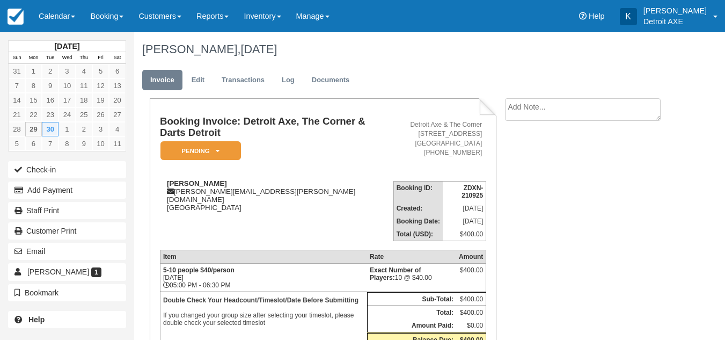 Image resolution: width=725 pixels, height=340 pixels. What do you see at coordinates (17, 114) in the screenshot?
I see `a: 21` at bounding box center [17, 114].